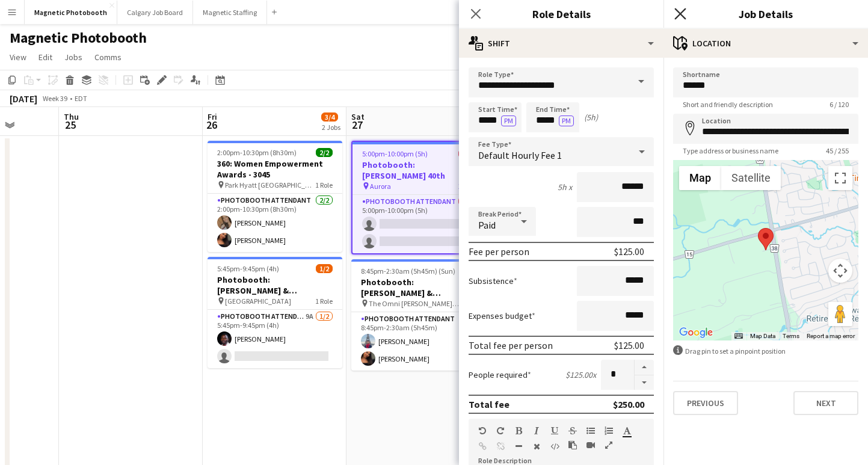  What do you see at coordinates (467, 154) in the screenshot?
I see `span: 0/2` at bounding box center [467, 154].